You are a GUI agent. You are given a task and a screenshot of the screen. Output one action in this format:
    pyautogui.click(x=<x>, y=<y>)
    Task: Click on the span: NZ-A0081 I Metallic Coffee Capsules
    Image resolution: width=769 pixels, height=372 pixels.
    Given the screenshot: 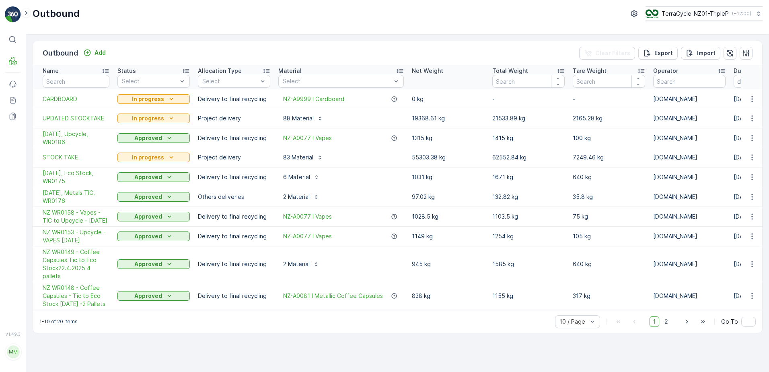 What is the action you would take?
    pyautogui.click(x=333, y=296)
    